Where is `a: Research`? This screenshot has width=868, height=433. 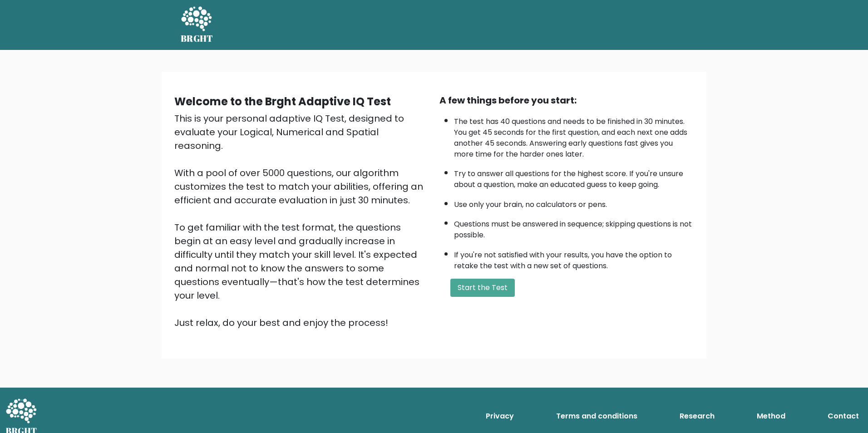
a: Research is located at coordinates (697, 416).